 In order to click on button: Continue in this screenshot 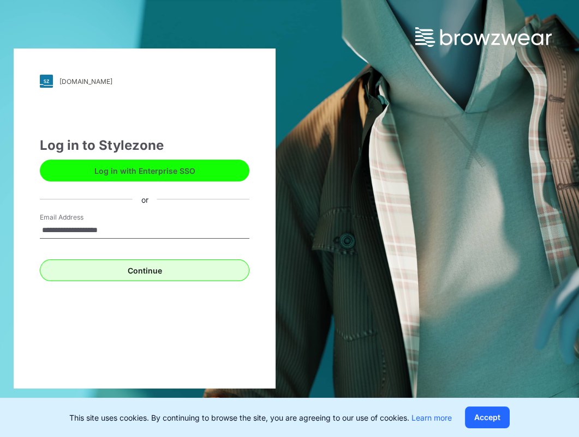, I will do `click(145, 271)`.